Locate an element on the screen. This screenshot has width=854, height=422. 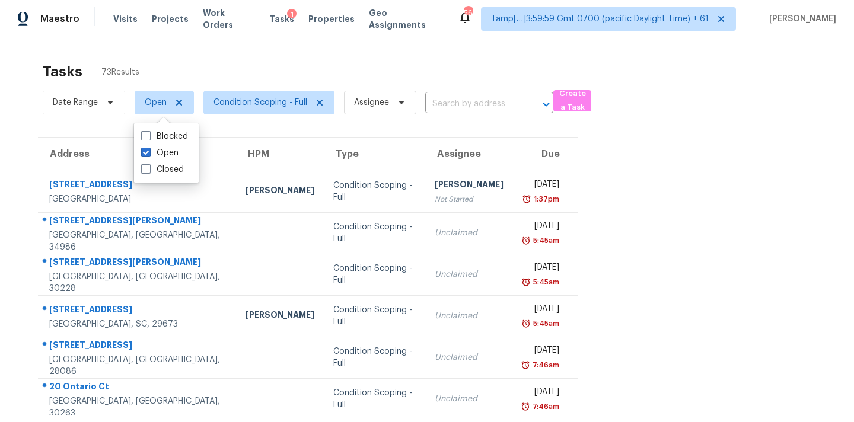
label: Open is located at coordinates (160, 153).